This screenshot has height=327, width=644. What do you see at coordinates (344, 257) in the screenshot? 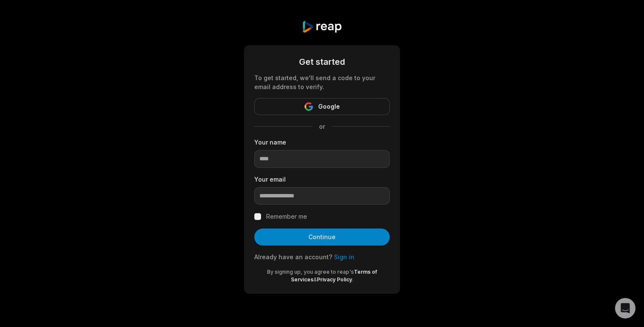
I see `a: Sign in` at bounding box center [344, 257].